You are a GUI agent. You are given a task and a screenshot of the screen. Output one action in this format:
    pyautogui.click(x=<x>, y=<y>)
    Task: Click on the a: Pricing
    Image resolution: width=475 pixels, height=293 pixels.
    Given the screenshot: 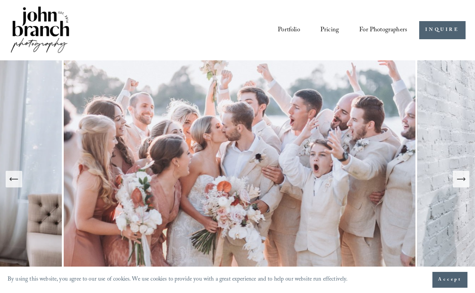 What is the action you would take?
    pyautogui.click(x=329, y=30)
    